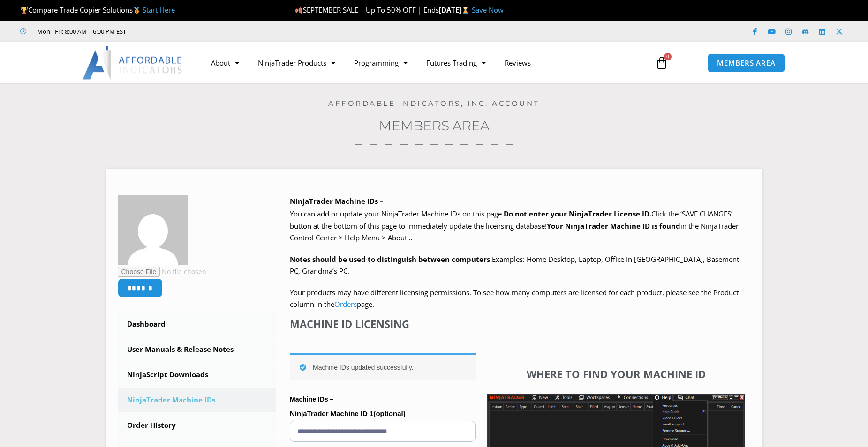 This screenshot has width=868, height=447. Describe the element at coordinates (746, 63) in the screenshot. I see `span: MEMBERS AREA` at that location.